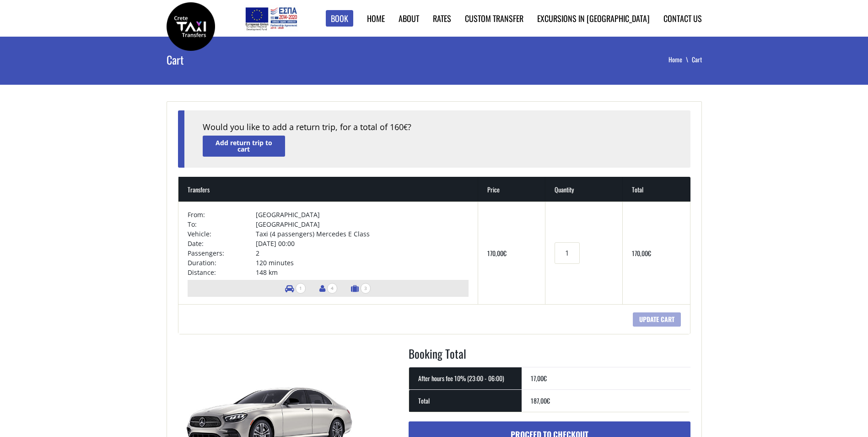  I want to click on div: Would you like to add a return trip, for a total of 160 ?, so click(438, 127).